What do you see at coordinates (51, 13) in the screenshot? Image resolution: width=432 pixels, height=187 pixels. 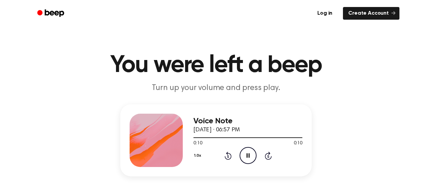 I see `a: Beep` at bounding box center [51, 13].